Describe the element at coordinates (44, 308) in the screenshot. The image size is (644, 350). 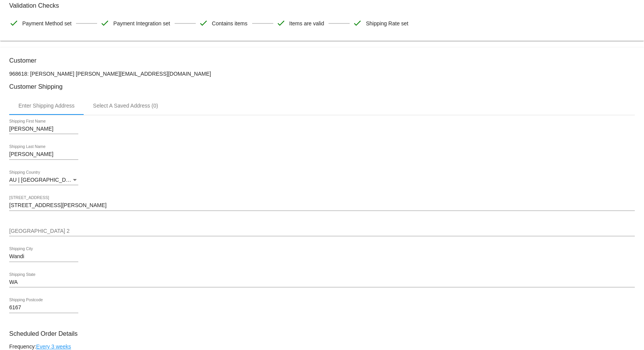
I see `input: Shipping Postcode` at that location.